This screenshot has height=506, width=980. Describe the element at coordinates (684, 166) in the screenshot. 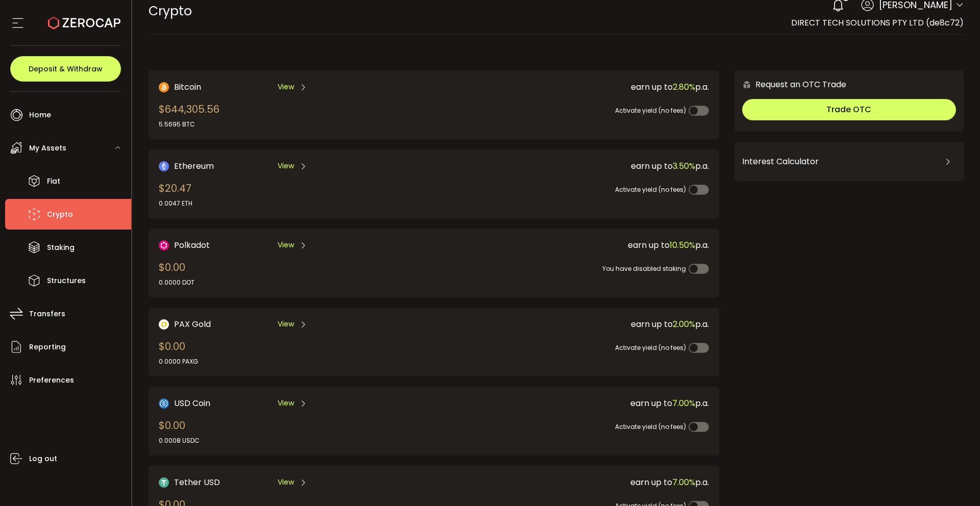

I see `span: 3.50%` at that location.